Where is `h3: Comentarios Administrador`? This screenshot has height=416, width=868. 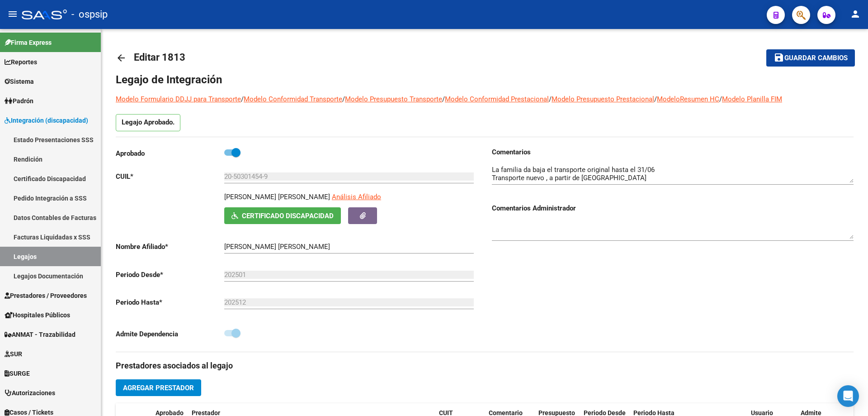 h3: Comentarios Administrador is located at coordinates (672, 208).